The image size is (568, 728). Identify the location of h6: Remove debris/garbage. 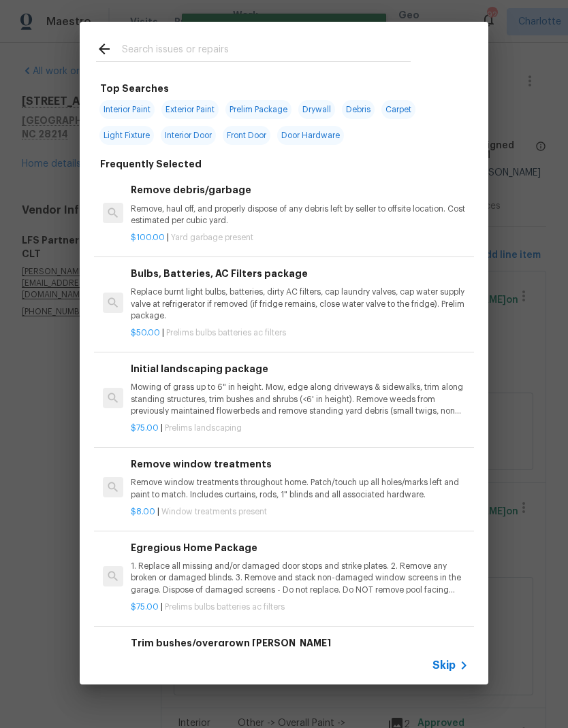
(299, 190).